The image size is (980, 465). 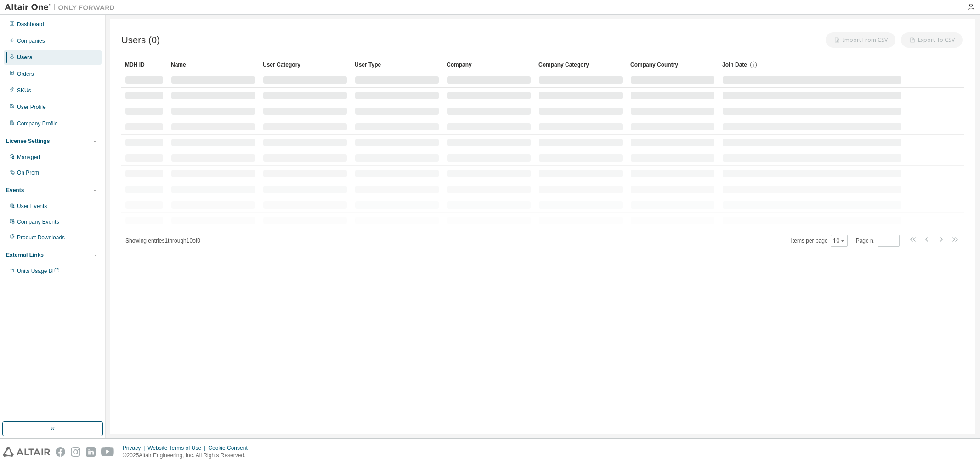 I want to click on div: User Category, so click(x=305, y=65).